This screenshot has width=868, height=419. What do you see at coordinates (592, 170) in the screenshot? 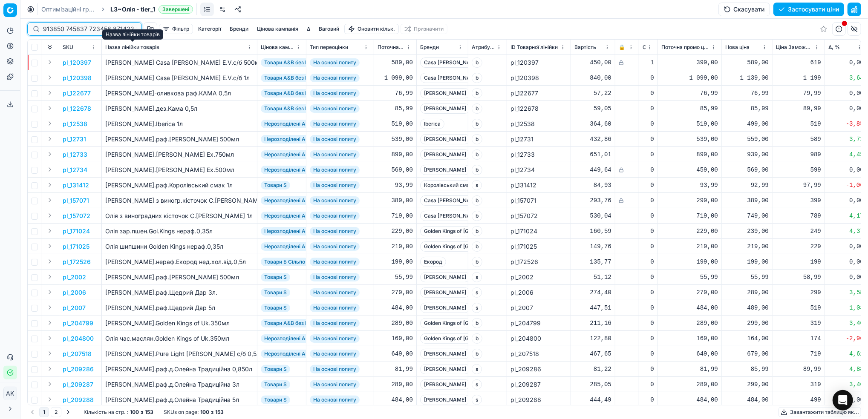
I see `div: 449,64` at bounding box center [592, 170].